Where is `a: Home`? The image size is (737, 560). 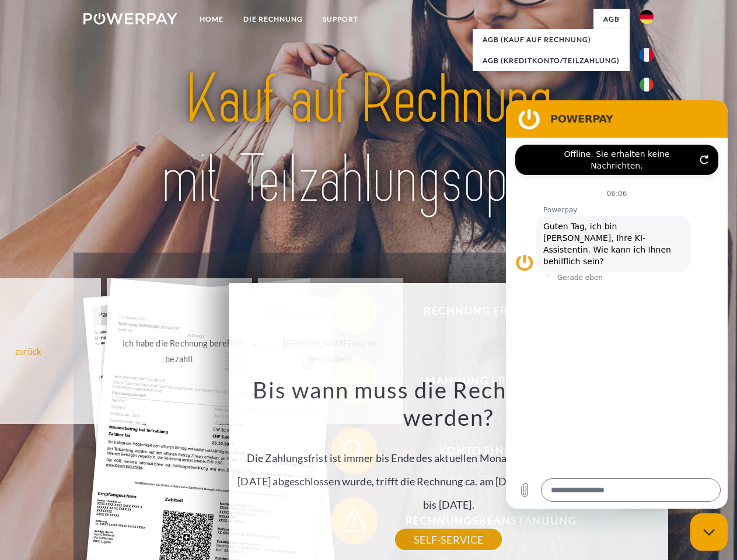
a: Home is located at coordinates (211, 19).